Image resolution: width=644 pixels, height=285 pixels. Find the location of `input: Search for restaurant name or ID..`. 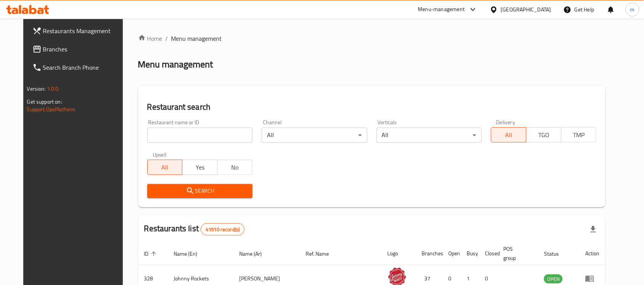

input: Search for restaurant name or ID.. is located at coordinates (200, 135).